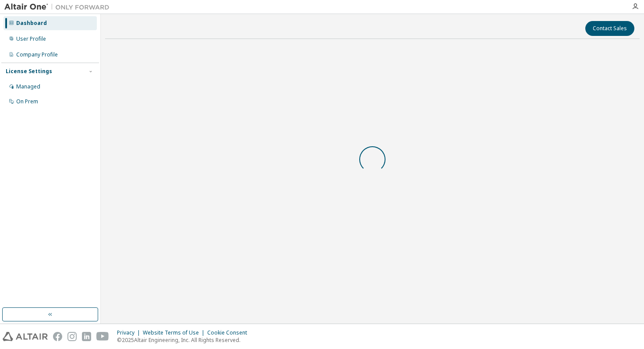 This screenshot has width=644, height=349. I want to click on div: Cookie Consent, so click(229, 333).